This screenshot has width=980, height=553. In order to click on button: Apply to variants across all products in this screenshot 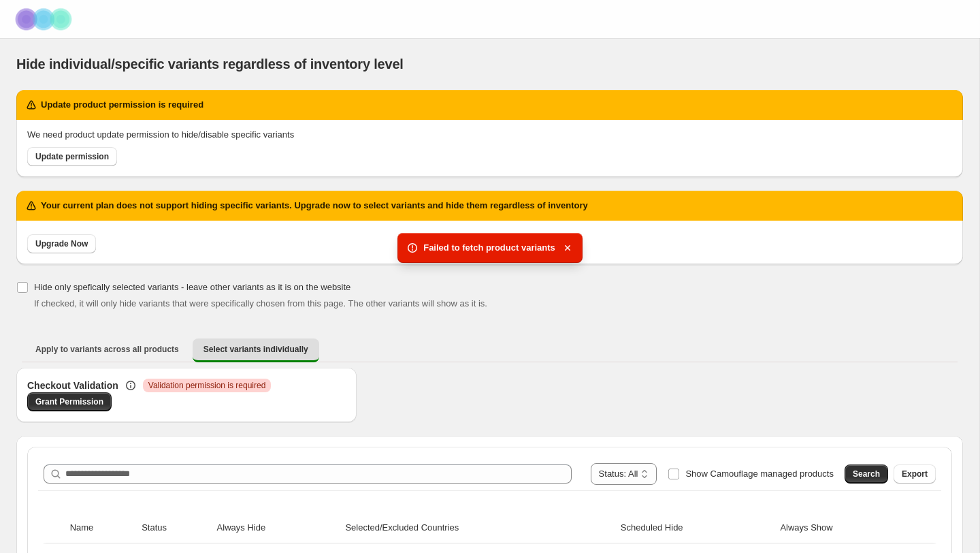, I will do `click(107, 349)`.